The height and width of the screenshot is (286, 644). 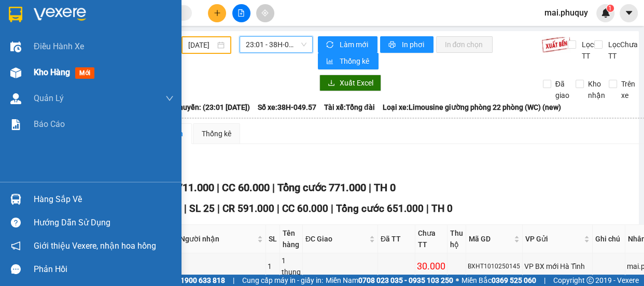 I want to click on span: notification, so click(x=15, y=245).